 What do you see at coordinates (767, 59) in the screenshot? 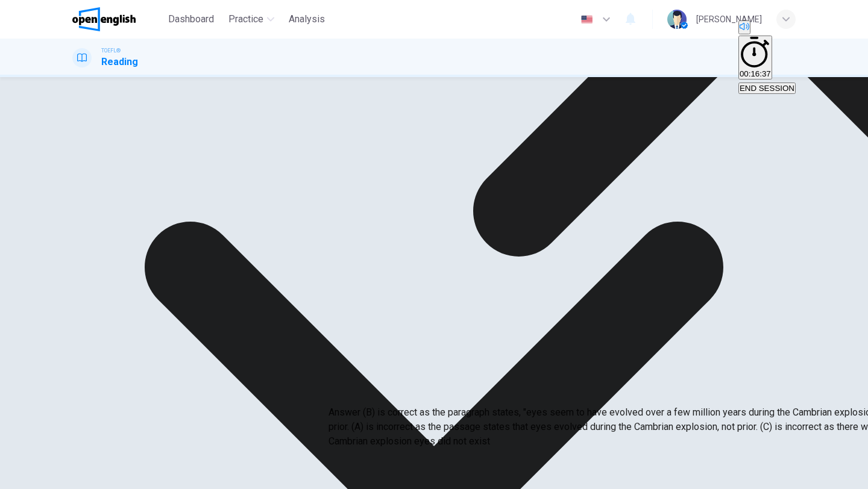
I see `div: Hide` at bounding box center [767, 59].